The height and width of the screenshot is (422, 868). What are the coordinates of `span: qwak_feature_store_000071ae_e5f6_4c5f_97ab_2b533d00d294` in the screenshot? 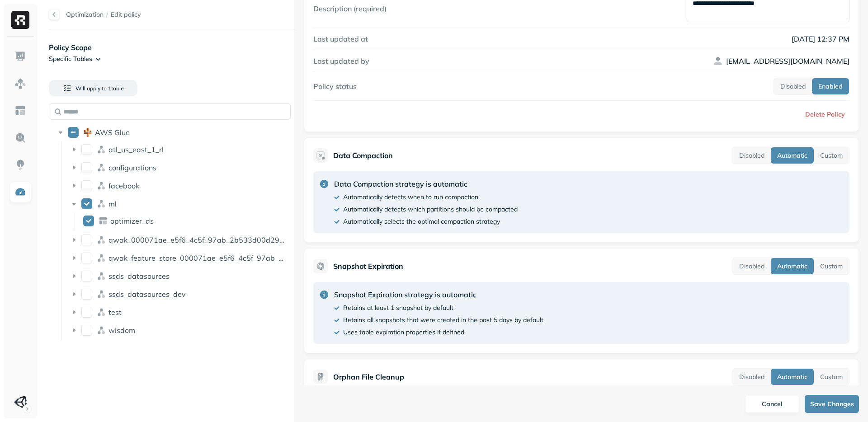 It's located at (220, 258).